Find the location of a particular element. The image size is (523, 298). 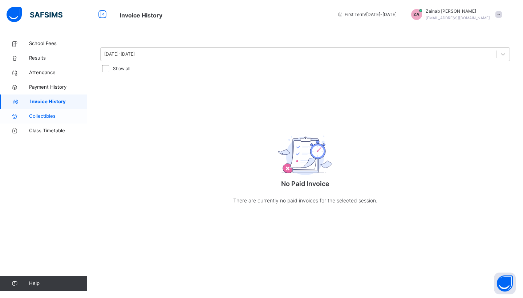

span: ZA is located at coordinates (416, 15).